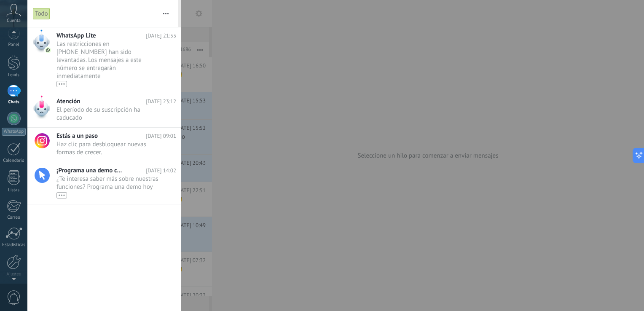 The height and width of the screenshot is (311, 644). Describe the element at coordinates (14, 161) in the screenshot. I see `div: Calendario` at that location.